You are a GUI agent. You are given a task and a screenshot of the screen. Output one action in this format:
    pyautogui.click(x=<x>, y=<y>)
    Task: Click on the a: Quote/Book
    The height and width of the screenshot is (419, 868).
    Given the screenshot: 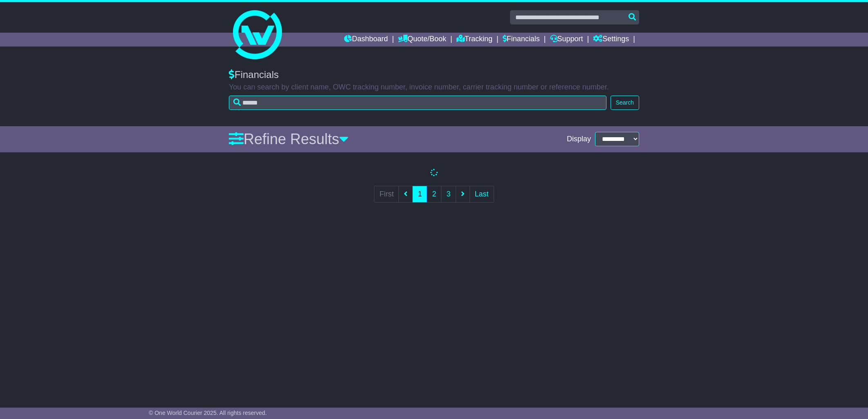 What is the action you would take?
    pyautogui.click(x=422, y=39)
    